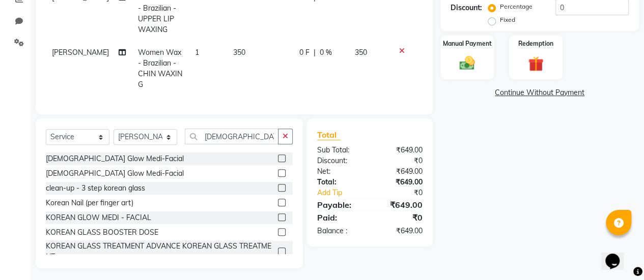 This screenshot has height=280, width=644. Describe the element at coordinates (340, 172) in the screenshot. I see `div: Net:` at that location.